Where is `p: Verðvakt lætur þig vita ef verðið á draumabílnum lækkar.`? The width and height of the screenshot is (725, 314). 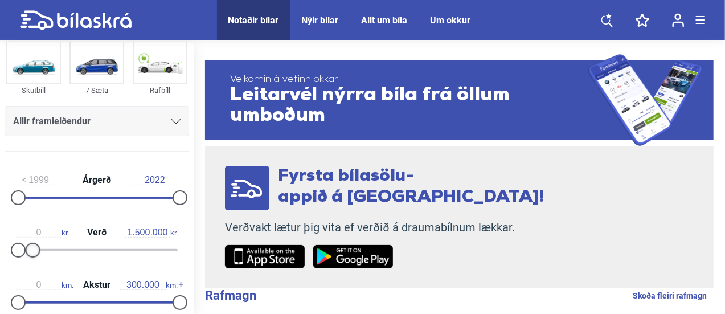
p: Verðvakt lætur þig vita ef verðið á draumabílnum lækkar. is located at coordinates (385, 227).